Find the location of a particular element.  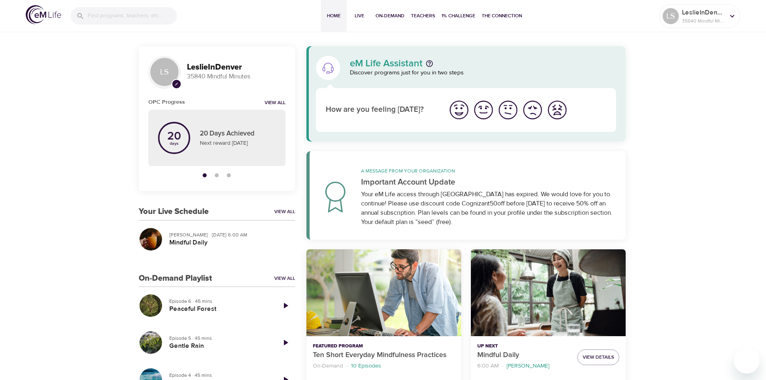

h3: Your Live Schedule is located at coordinates (174, 212).